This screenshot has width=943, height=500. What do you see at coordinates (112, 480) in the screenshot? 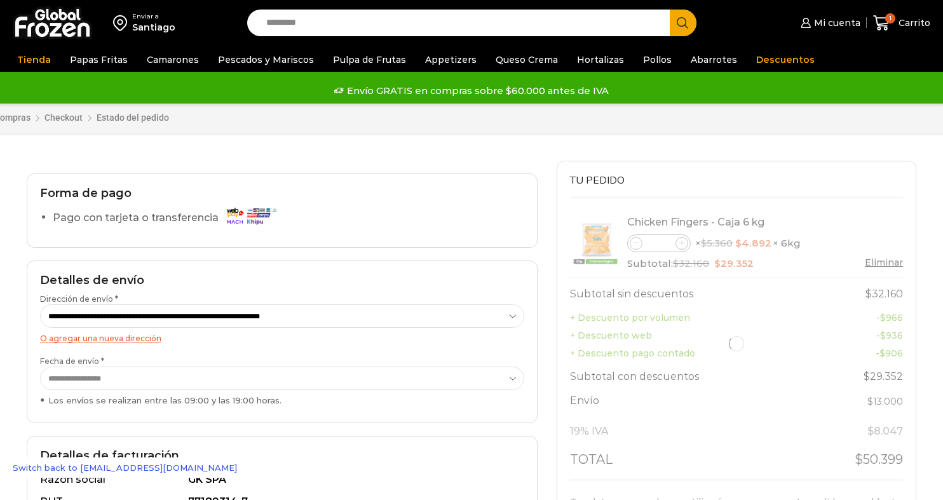
I see `div: Razón social` at bounding box center [112, 480].